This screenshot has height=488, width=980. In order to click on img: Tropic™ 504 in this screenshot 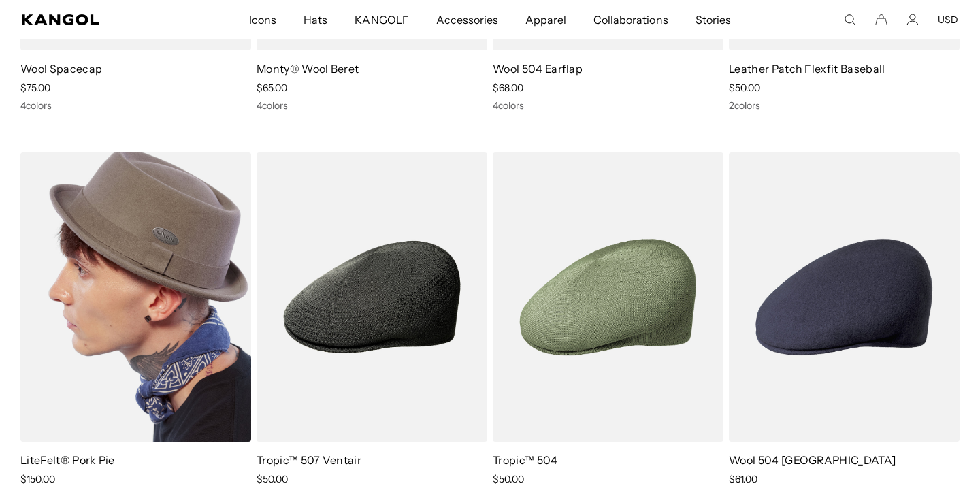, I will do `click(607, 297)`.